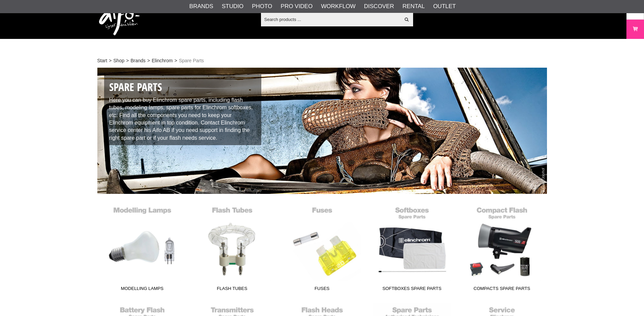 The height and width of the screenshot is (316, 644). Describe the element at coordinates (379, 6) in the screenshot. I see `a: Discover` at that location.